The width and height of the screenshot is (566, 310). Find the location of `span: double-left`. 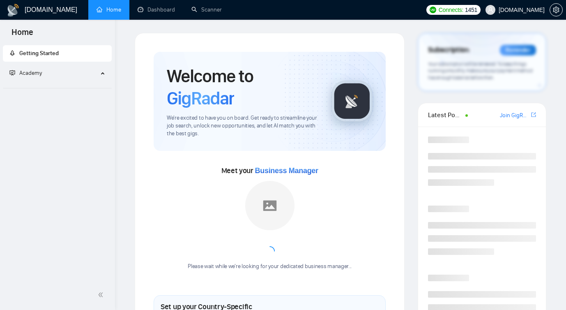

span: double-left is located at coordinates (102, 295).